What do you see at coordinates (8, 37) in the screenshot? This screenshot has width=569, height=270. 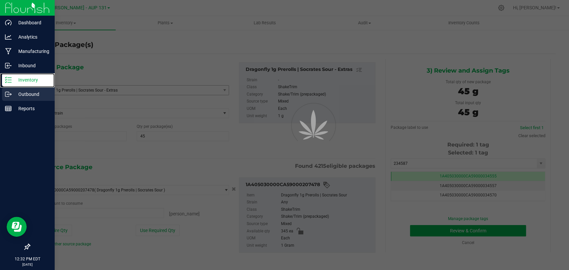 I see `inline-svg: Analytics` at bounding box center [8, 37].